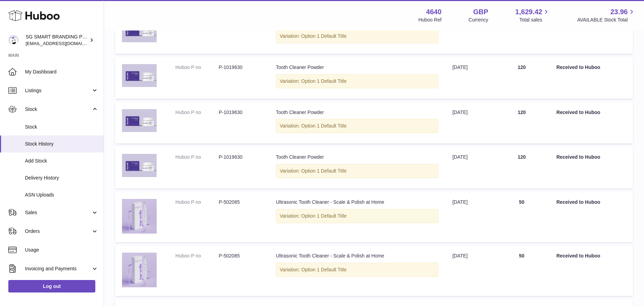  What do you see at coordinates (58, 91) in the screenshot?
I see `span: Listings` at bounding box center [58, 91].